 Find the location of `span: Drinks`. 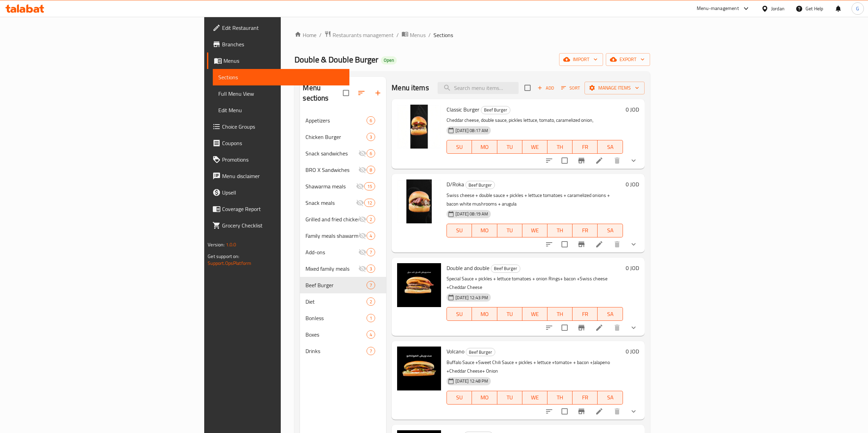

span: Drinks is located at coordinates (336, 351).